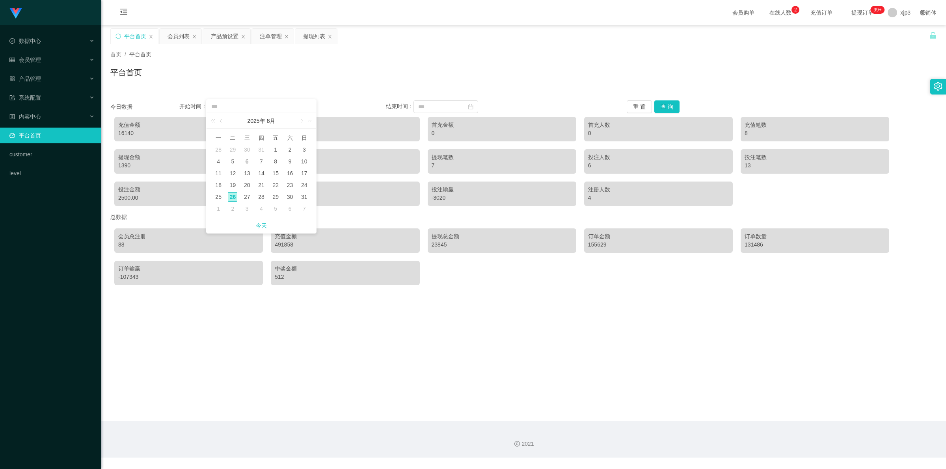 The height and width of the screenshot is (469, 946). What do you see at coordinates (821, 13) in the screenshot?
I see `span: 充值订单` at bounding box center [821, 13].